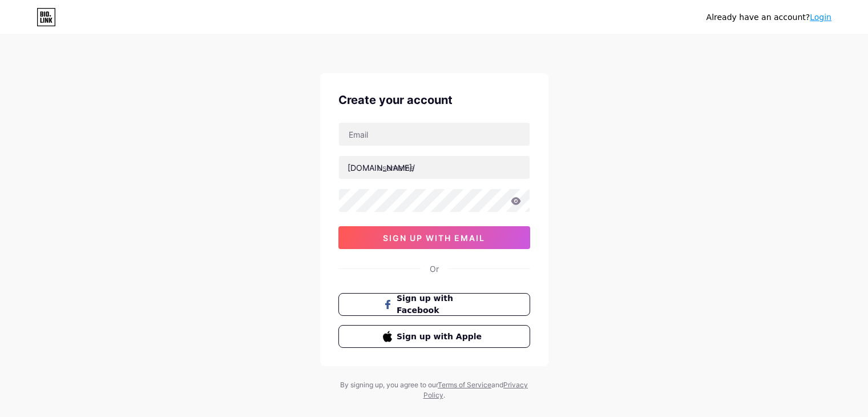  I want to click on a: Sign up with Apple, so click(434, 337).